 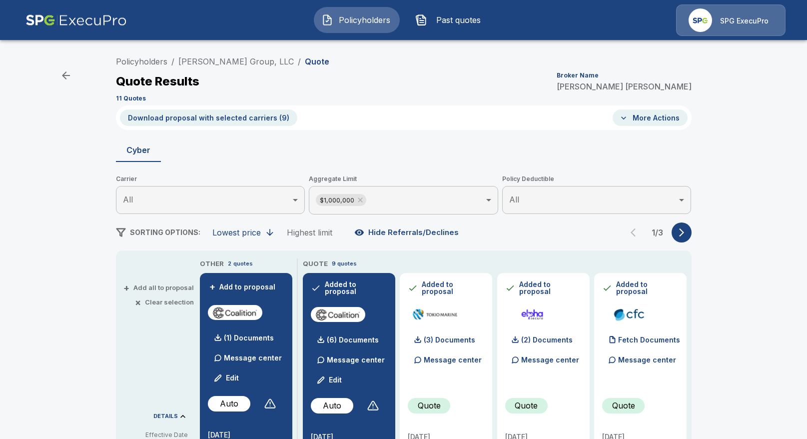 What do you see at coordinates (131, 98) in the screenshot?
I see `p: 11 Quotes` at bounding box center [131, 98].